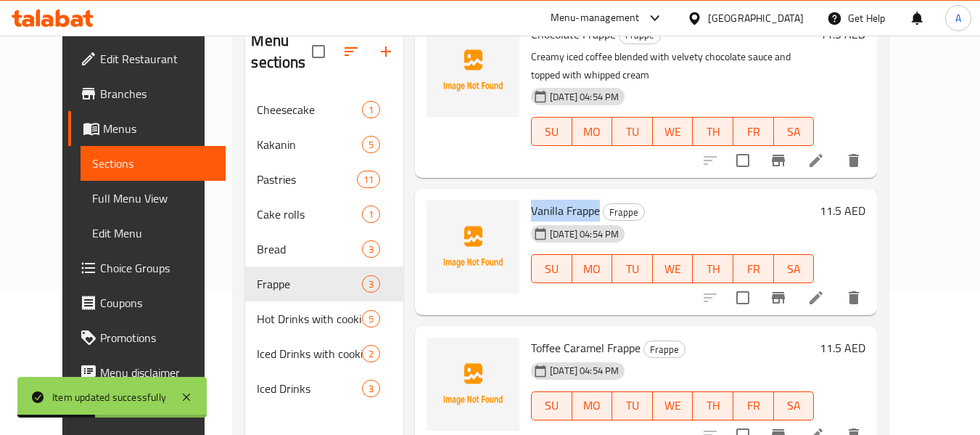 This screenshot has height=435, width=980. I want to click on span: Choice Groups, so click(157, 268).